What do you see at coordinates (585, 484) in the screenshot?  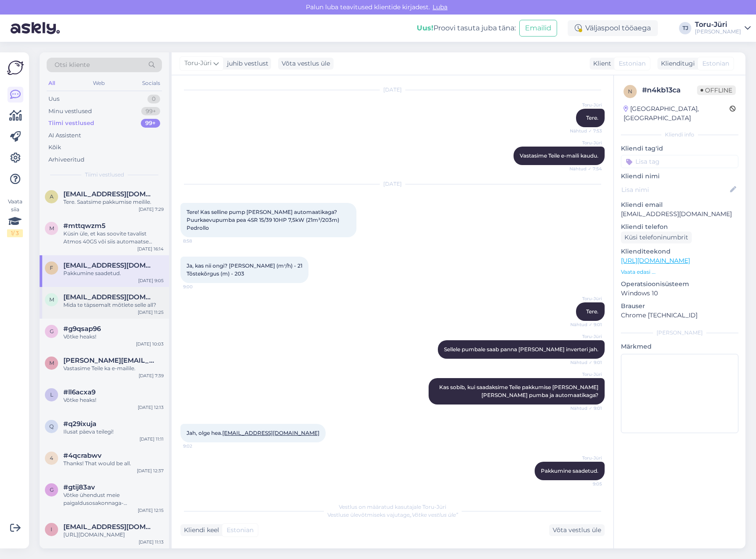 I see `span: 9:05` at bounding box center [585, 484].